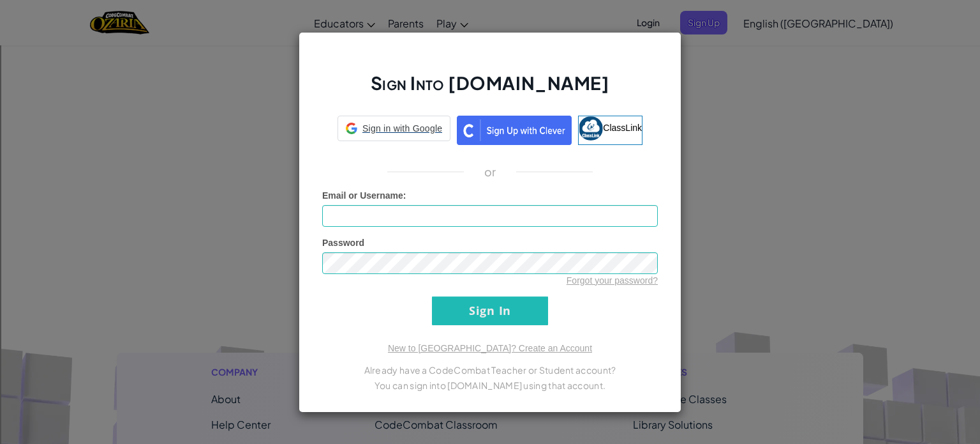  Describe the element at coordinates (490, 68) in the screenshot. I see `div: Sign out` at that location.